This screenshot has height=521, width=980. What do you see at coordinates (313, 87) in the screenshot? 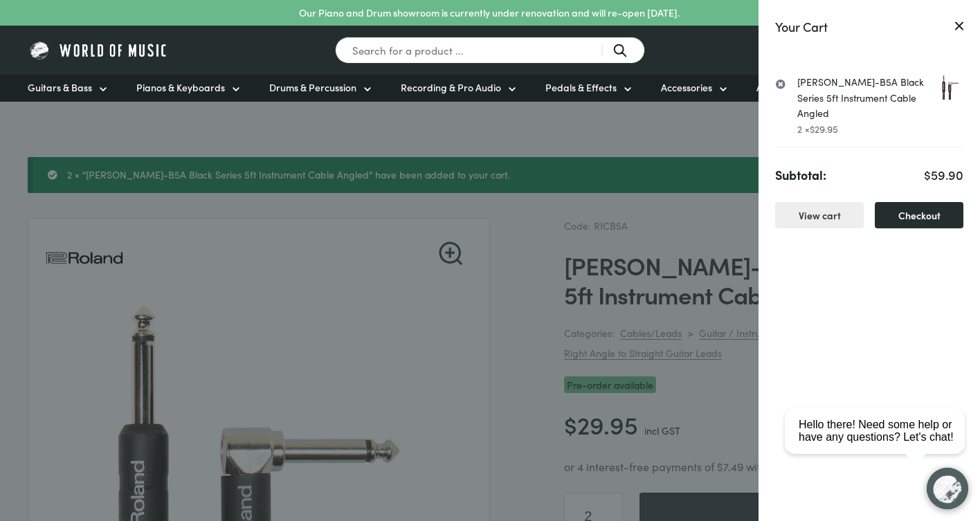
I see `span: Drums & Percussion` at bounding box center [313, 87].